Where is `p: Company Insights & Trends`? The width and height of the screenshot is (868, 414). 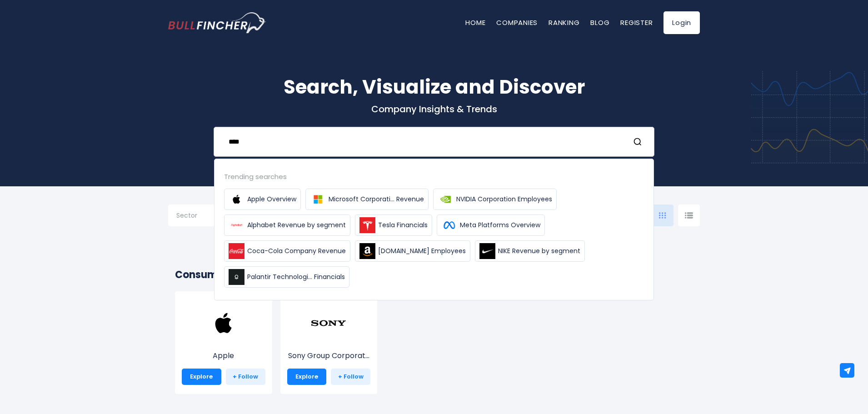 p: Company Insights & Trends is located at coordinates (434, 109).